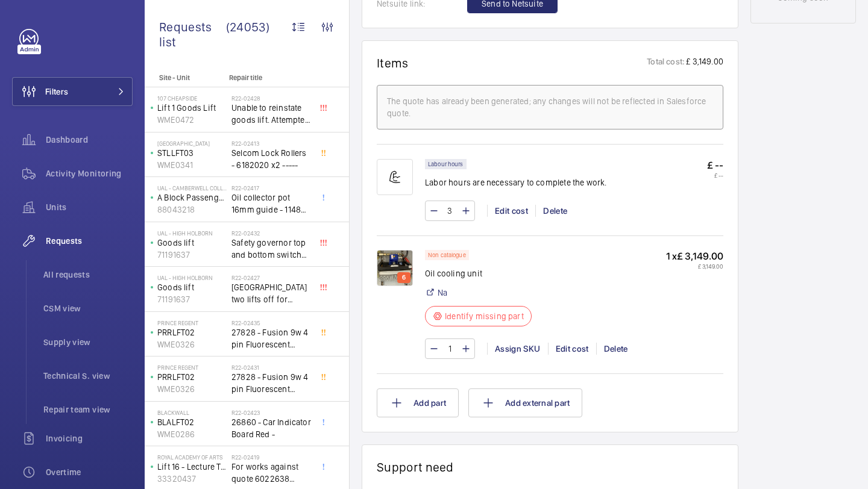  What do you see at coordinates (404, 278) in the screenshot?
I see `p: 6` at bounding box center [404, 278].